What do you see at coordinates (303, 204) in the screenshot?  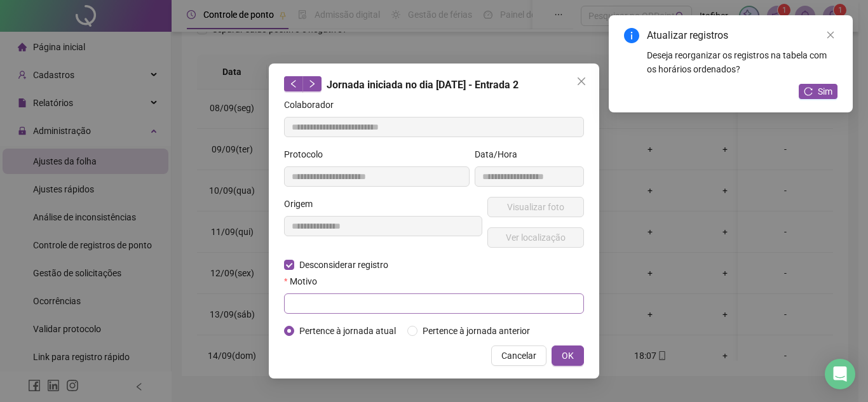 I see `label: Origem` at bounding box center [303, 204].